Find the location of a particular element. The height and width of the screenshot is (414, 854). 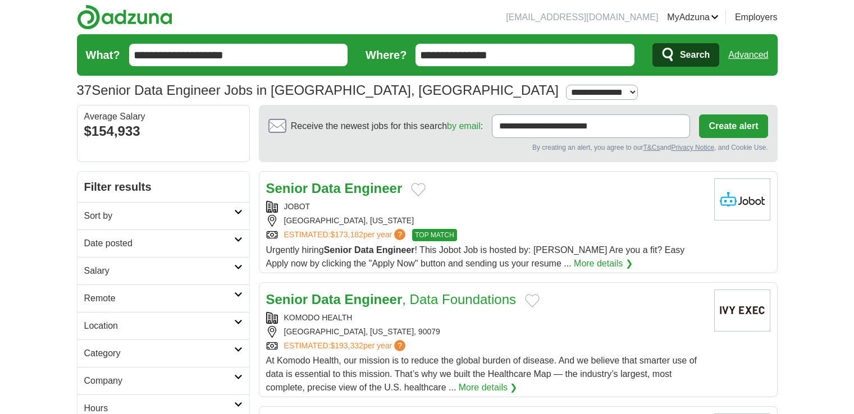

label: Where? is located at coordinates (386, 55).